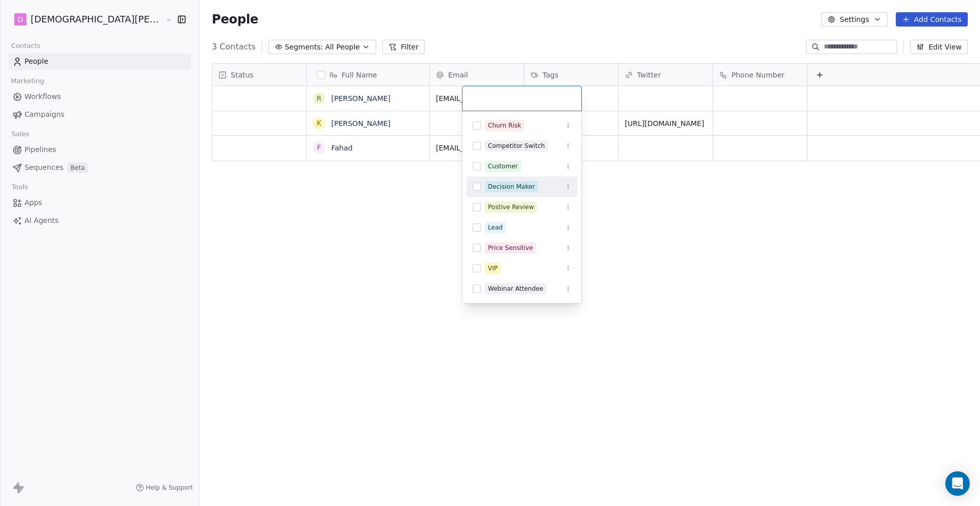 This screenshot has height=506, width=980. Describe the element at coordinates (511, 207) in the screenshot. I see `div: Postive Review` at that location.